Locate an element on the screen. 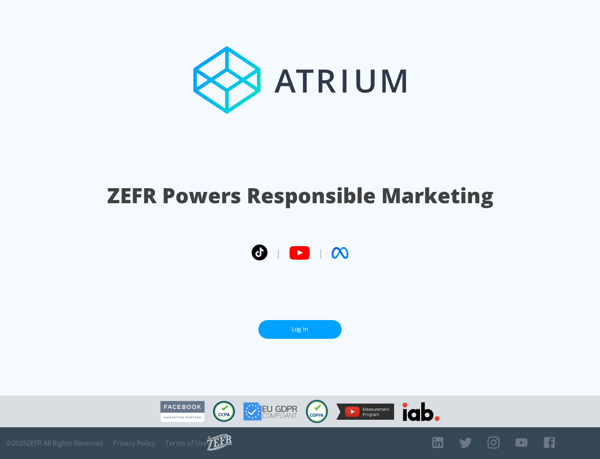 The image size is (600, 459). img: COPPA Compliant is located at coordinates (317, 411).